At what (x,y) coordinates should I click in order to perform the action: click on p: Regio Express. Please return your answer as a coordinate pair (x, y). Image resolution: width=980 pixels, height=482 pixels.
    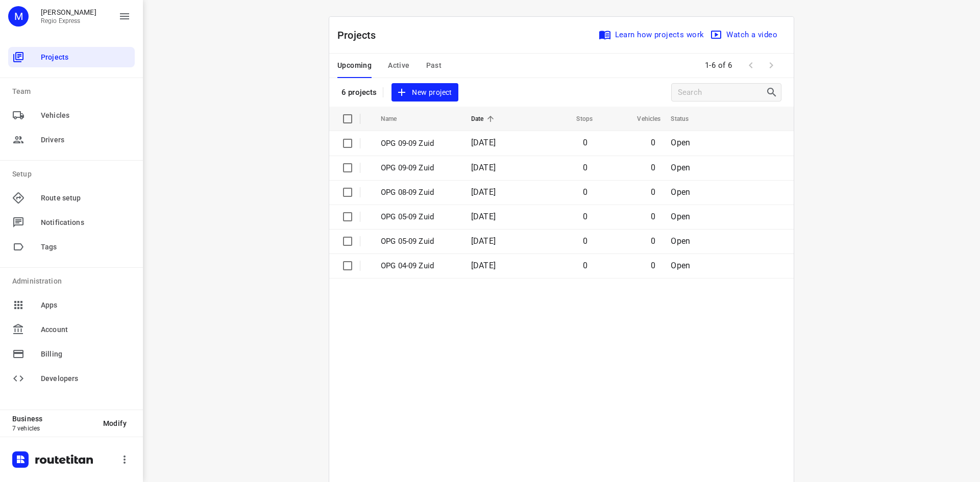
    Looking at the image, I should click on (69, 21).